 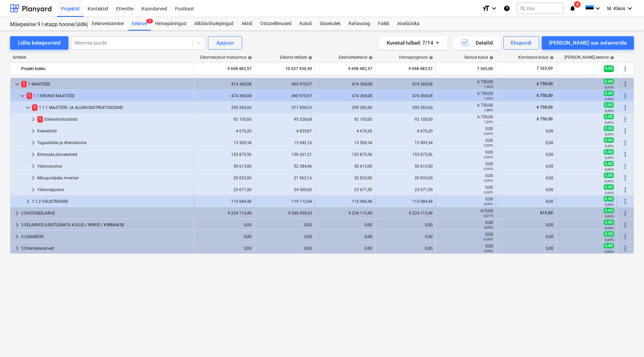 What do you see at coordinates (406, 166) in the screenshot?
I see `div: 50 613,00` at bounding box center [406, 166].